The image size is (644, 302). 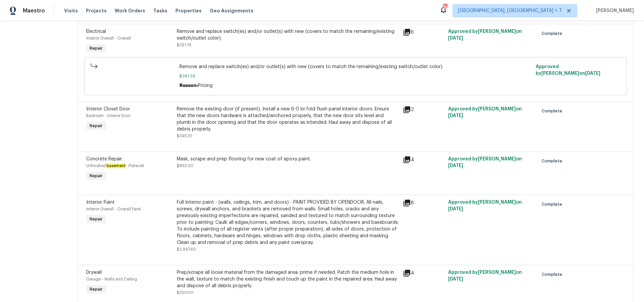 I want to click on span: Maestro, so click(x=34, y=11).